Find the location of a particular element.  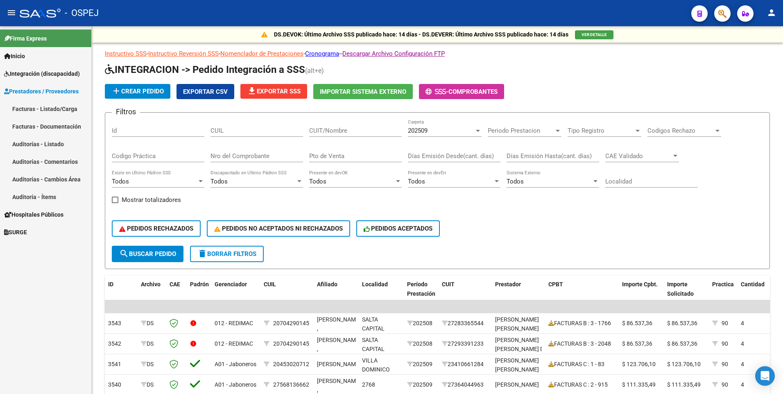

span: Tipo Registro is located at coordinates (601, 131).